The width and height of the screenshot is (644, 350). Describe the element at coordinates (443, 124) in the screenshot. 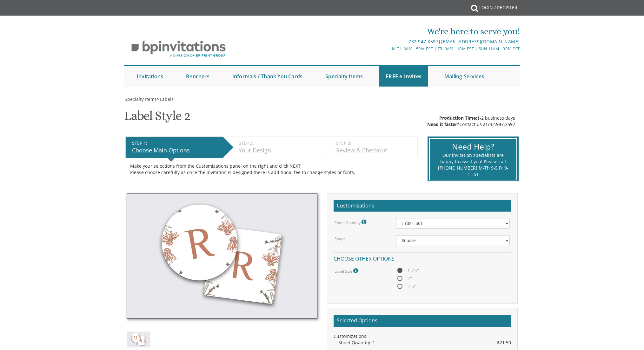

I see `span: Need it faster?` at that location.